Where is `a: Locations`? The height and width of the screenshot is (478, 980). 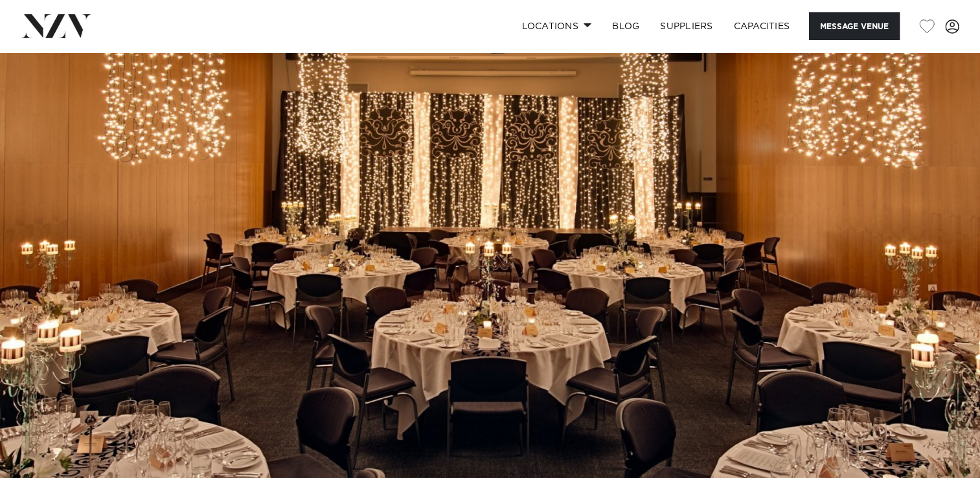
a: Locations is located at coordinates (556, 26).